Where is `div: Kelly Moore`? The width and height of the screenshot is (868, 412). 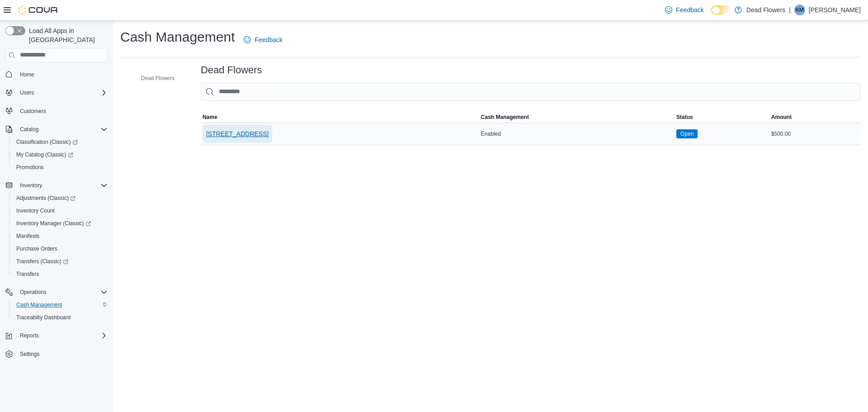
div: Kelly Moore is located at coordinates (799, 10).